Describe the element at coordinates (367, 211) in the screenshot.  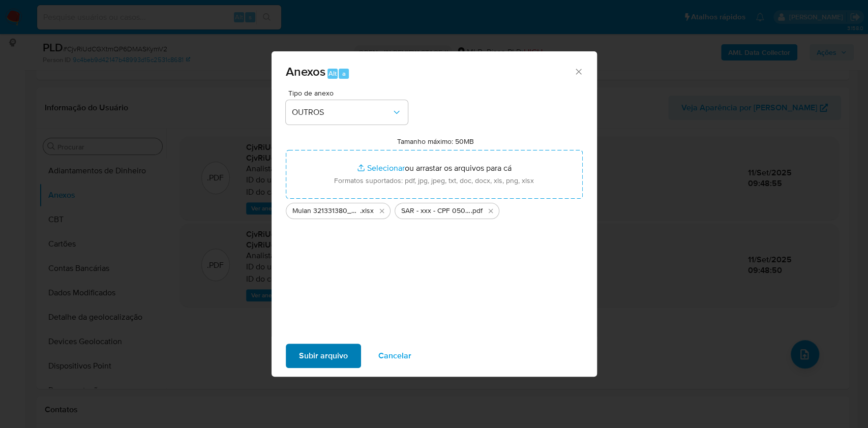
I see `span: .xlsx` at that location.